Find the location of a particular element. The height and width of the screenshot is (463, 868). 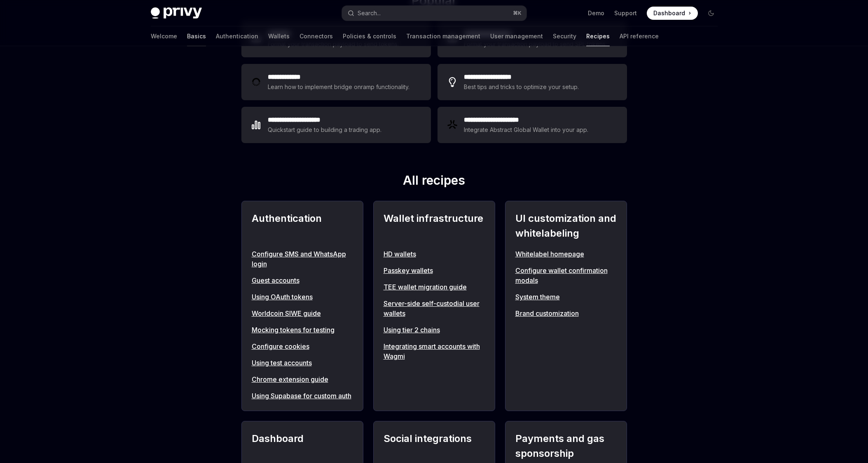

div: Learn how to implement bridge onramp functionality. is located at coordinates (340, 87).